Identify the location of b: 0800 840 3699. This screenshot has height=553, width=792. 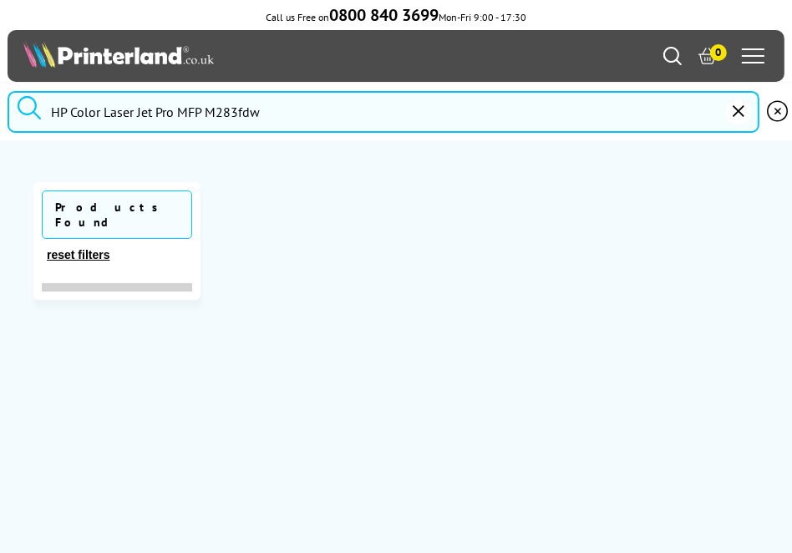
(383, 15).